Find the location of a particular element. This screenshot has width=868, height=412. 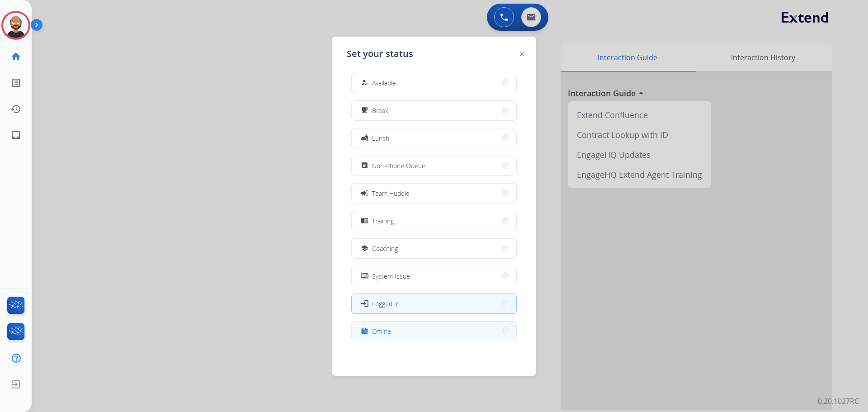

span: Team Huddle is located at coordinates (390, 193).